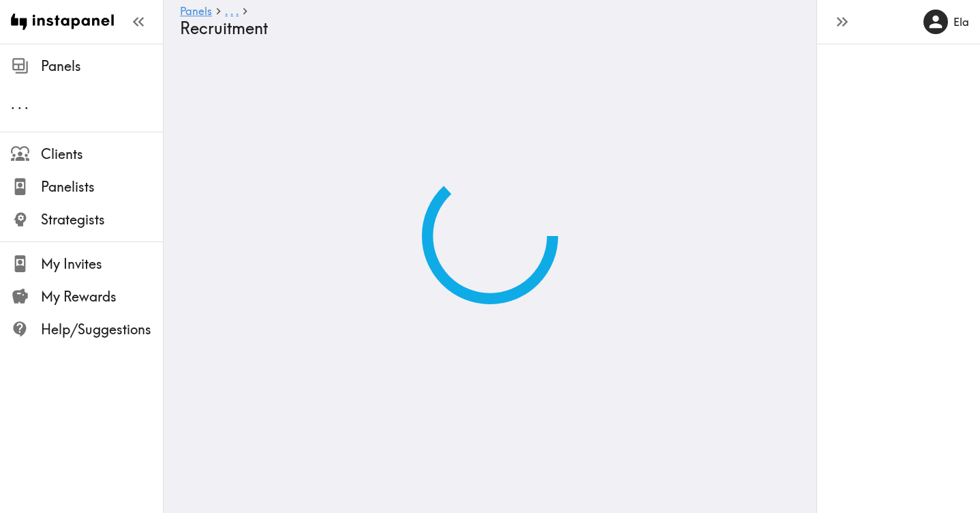  I want to click on span: Help/Suggestions, so click(102, 329).